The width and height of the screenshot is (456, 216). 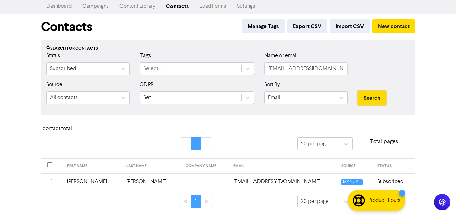 What do you see at coordinates (349, 26) in the screenshot?
I see `button: Import CSV` at bounding box center [349, 26].